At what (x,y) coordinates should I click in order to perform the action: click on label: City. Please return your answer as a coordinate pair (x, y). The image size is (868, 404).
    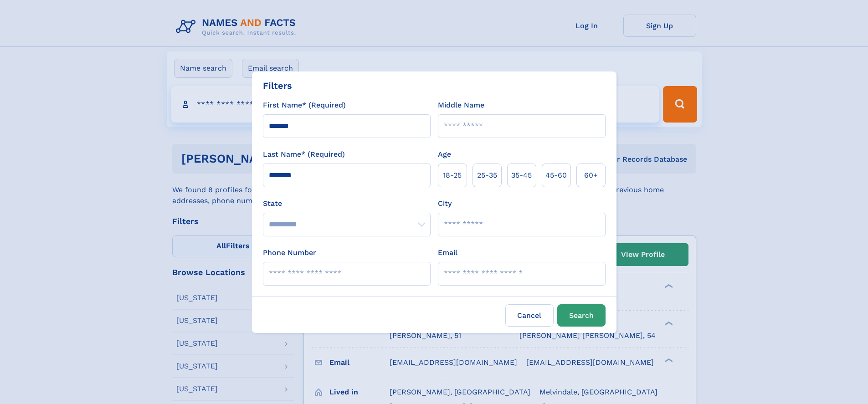
    Looking at the image, I should click on (445, 203).